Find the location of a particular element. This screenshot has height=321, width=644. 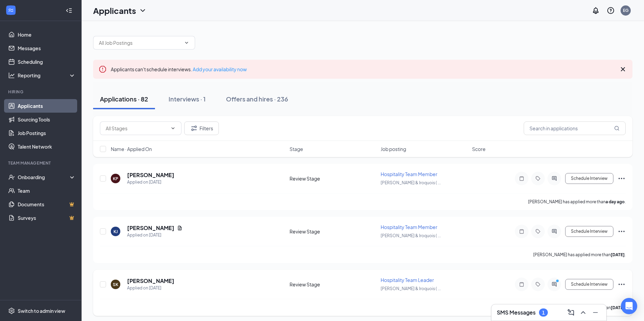

svg: ChevronUp is located at coordinates (583, 313).